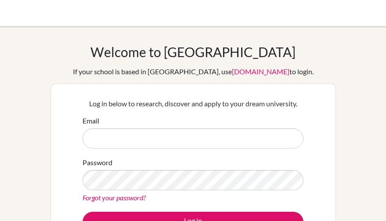  What do you see at coordinates (97, 162) in the screenshot?
I see `label: Password` at bounding box center [97, 162].